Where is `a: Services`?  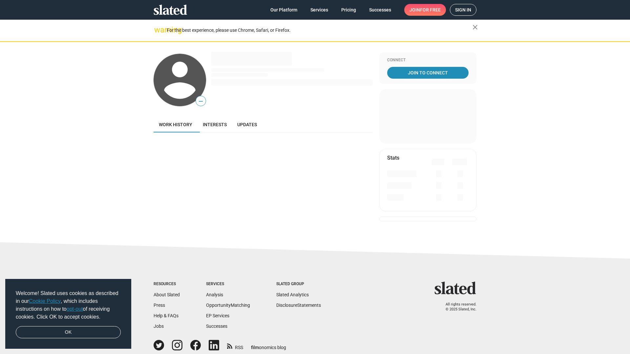 a: Services is located at coordinates (319, 10).